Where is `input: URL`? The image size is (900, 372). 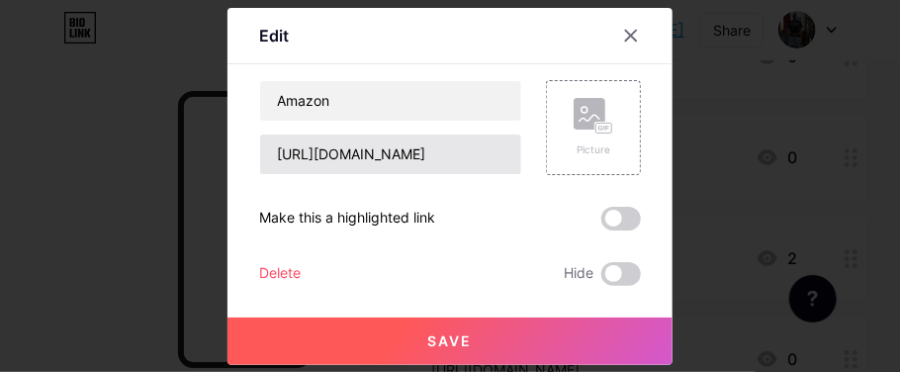
input: URL is located at coordinates (391, 154).